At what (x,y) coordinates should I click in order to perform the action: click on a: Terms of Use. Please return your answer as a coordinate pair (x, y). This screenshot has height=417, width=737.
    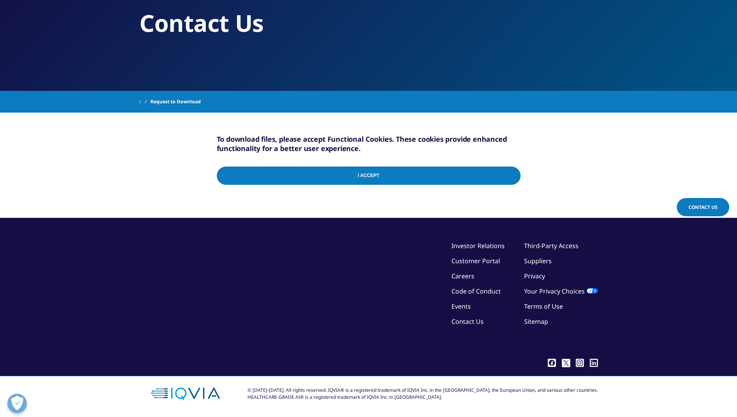
    Looking at the image, I should click on (543, 306).